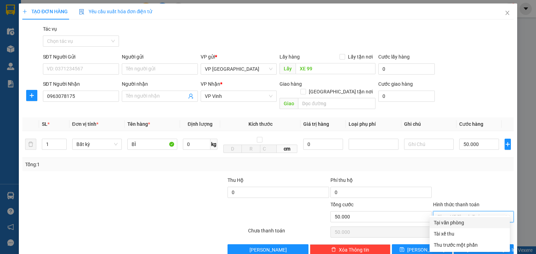 This screenshot has height=254, width=536. Describe the element at coordinates (288, 233) in the screenshot. I see `div: Chưa thanh toán` at that location.